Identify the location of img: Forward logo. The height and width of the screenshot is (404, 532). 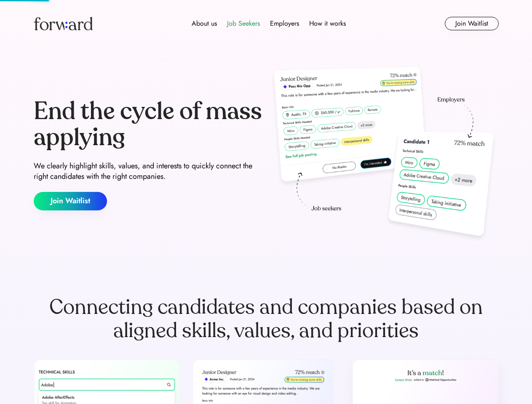
(63, 23).